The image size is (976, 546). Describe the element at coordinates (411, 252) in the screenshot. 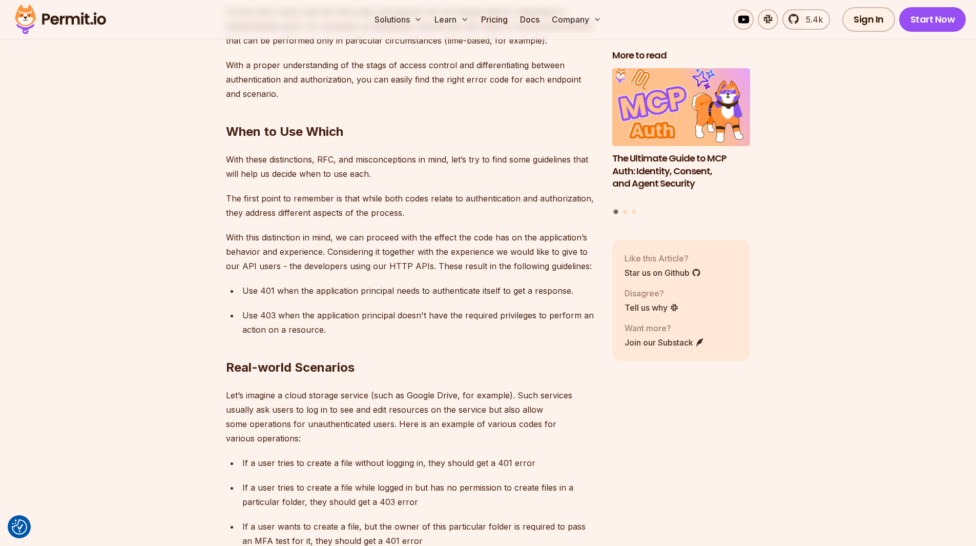

I see `p: With this distinction in mind, we can proceed with the effect the code has on the application’s b...` at that location.